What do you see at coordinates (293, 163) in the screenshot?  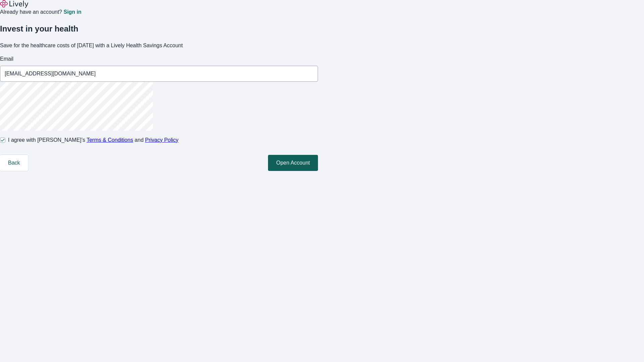 I see `button: Open Account` at bounding box center [293, 163].